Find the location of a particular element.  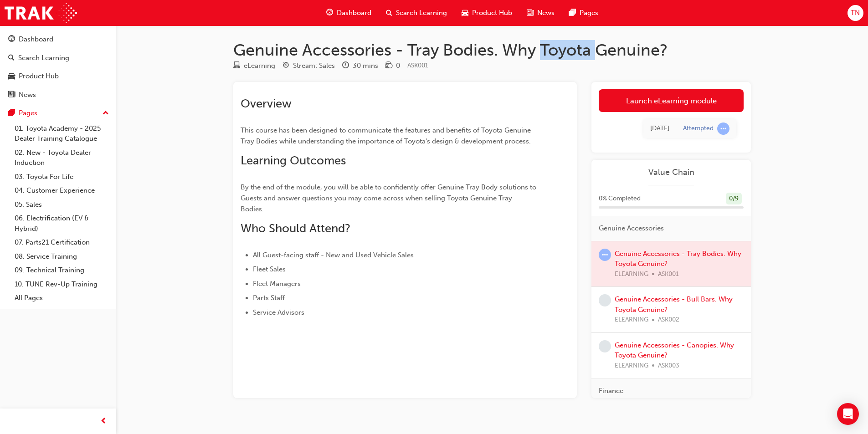

span: up-icon is located at coordinates (106, 113).